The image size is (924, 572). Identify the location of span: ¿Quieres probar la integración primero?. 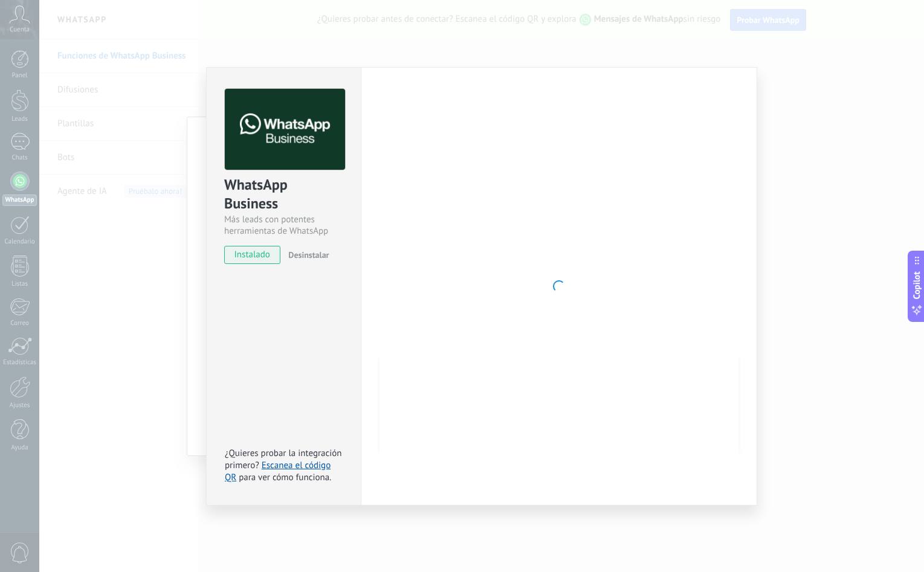
(284, 459).